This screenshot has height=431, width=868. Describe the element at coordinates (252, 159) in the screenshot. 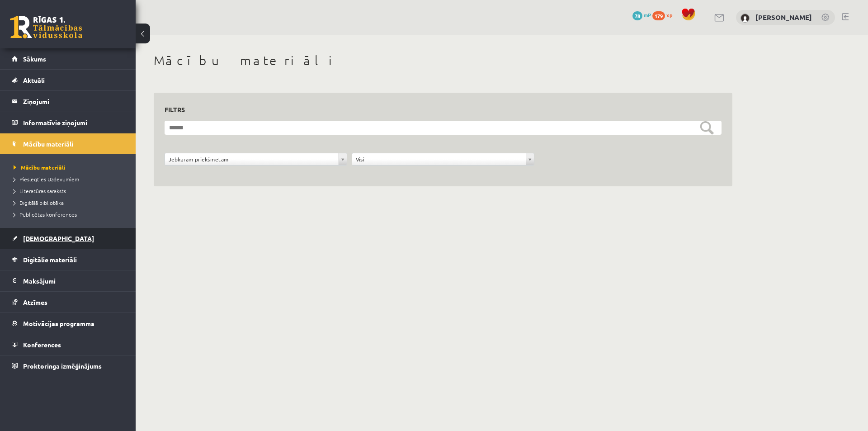

I see `span: Jebkuram priekšmetam` at that location.